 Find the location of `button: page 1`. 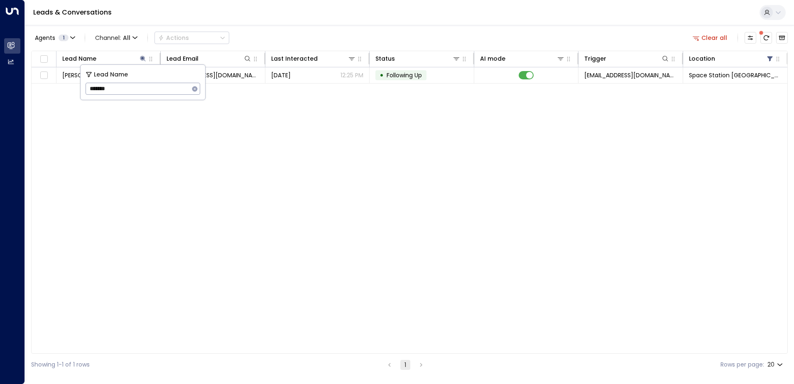

button: page 1 is located at coordinates (405, 365).